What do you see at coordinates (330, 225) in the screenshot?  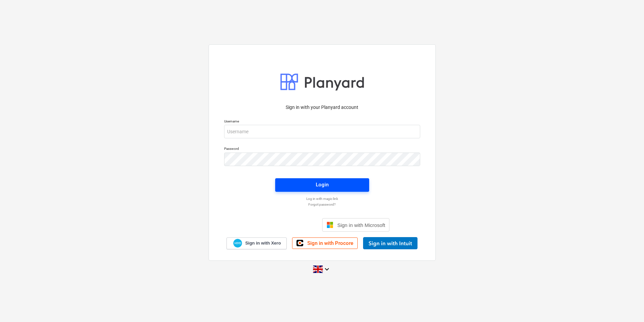 I see `img: Microsoft logo` at bounding box center [330, 225].